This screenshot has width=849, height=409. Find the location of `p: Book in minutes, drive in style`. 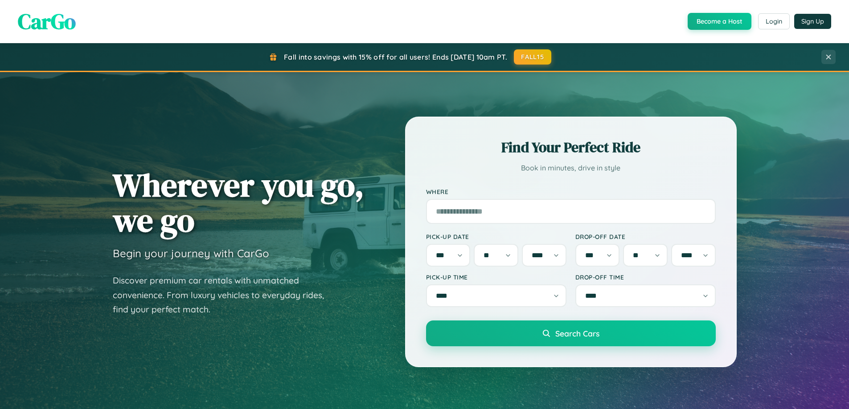

p: Book in minutes, drive in style is located at coordinates (571, 168).